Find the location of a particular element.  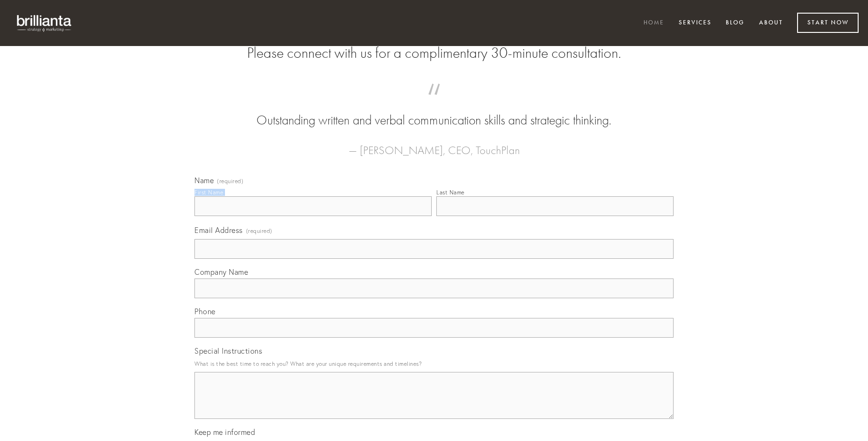

span: Special Instructions is located at coordinates (229, 351).